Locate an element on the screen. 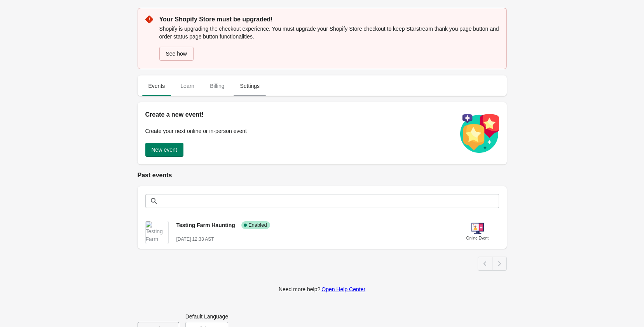 This screenshot has height=327, width=644. button: See how is located at coordinates (177, 54).